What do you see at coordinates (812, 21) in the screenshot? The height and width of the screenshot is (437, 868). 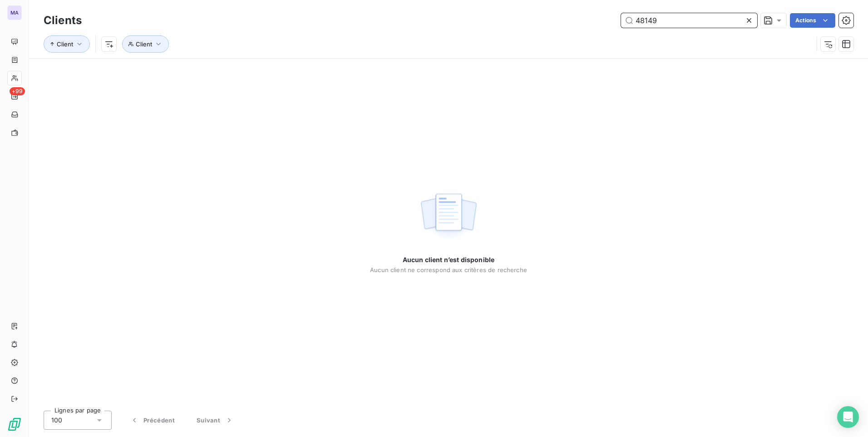 I see `button: Actions` at bounding box center [812, 21].